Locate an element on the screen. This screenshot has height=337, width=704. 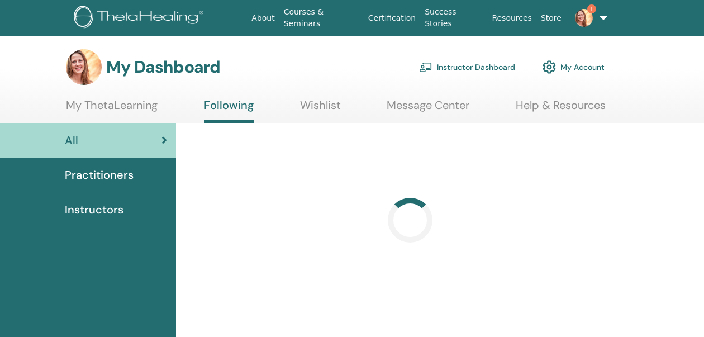
span: Instructors is located at coordinates (94, 210).